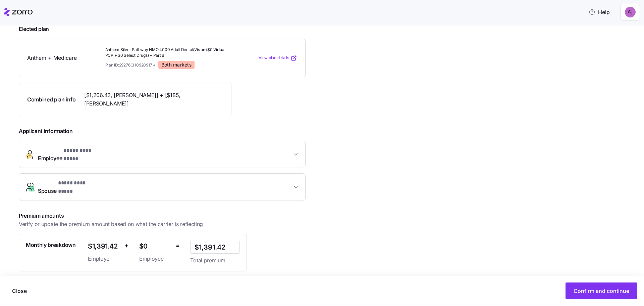 This screenshot has height=306, width=644. Describe the element at coordinates (274, 58) in the screenshot. I see `span: View plan details` at that location.